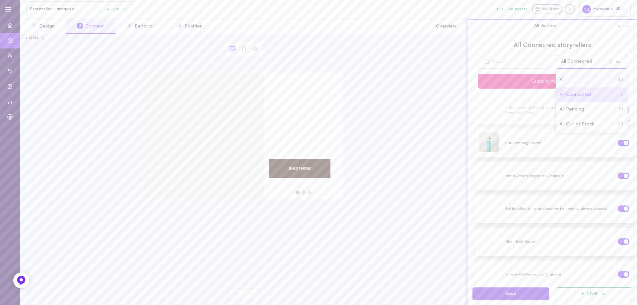  I want to click on button: 16 Live Assets, so click(512, 9).